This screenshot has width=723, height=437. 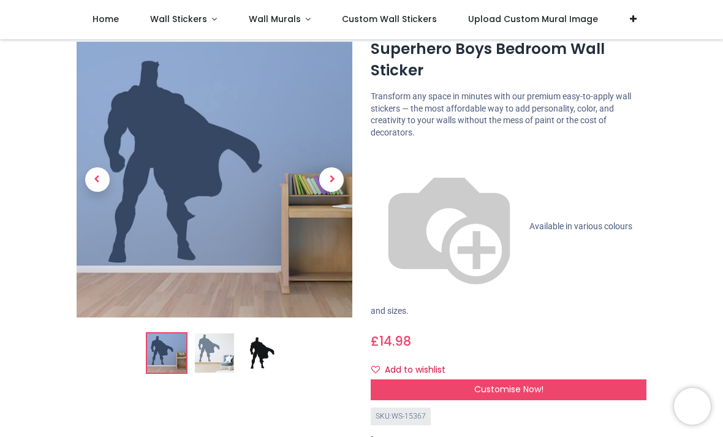 I want to click on img: WS-15367-02, so click(x=215, y=354).